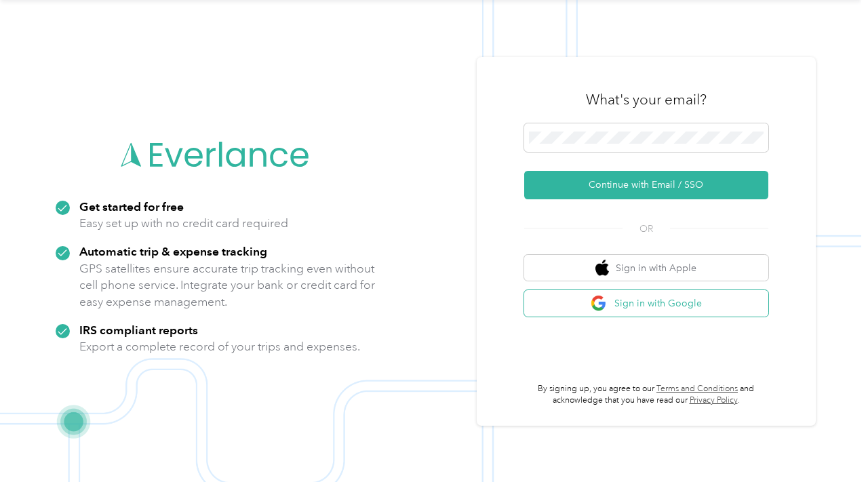 The width and height of the screenshot is (868, 482). What do you see at coordinates (131, 206) in the screenshot?
I see `strong: Get started for free` at bounding box center [131, 206].